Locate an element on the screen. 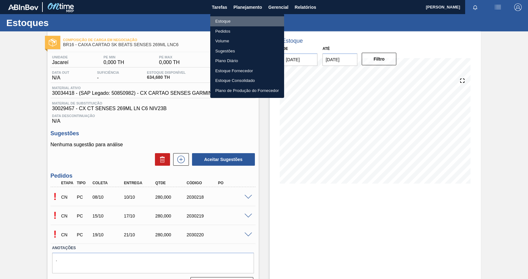 Image resolution: width=528 pixels, height=279 pixels. li: Estoque is located at coordinates (247, 21).